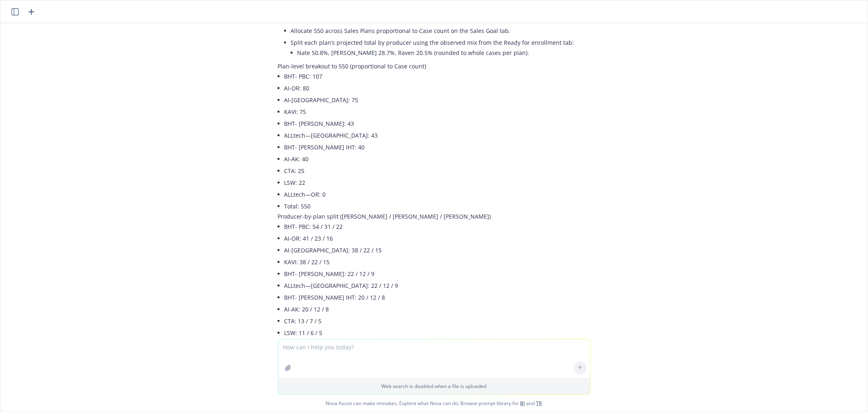  What do you see at coordinates (438, 194) in the screenshot?
I see `li: ALLtech—OR: 0` at bounding box center [438, 194].